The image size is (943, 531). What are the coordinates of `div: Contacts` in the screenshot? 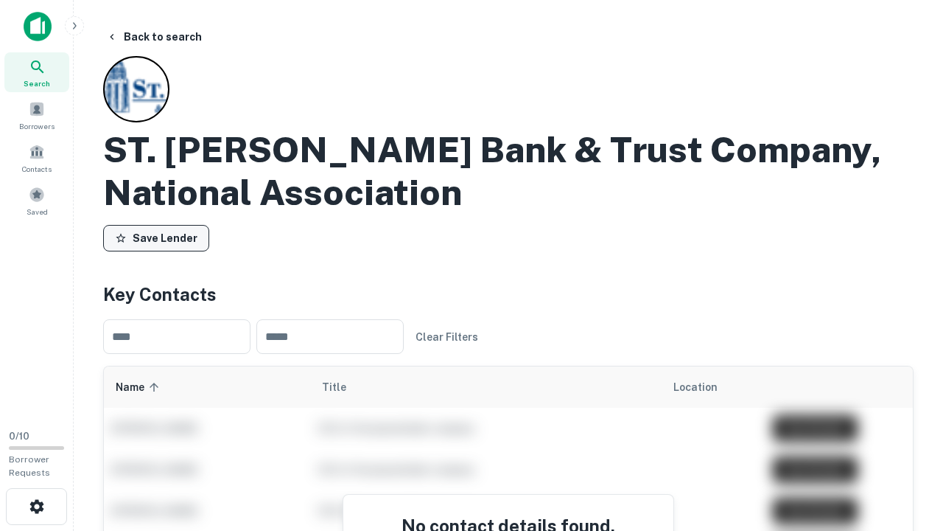 It's located at (37, 158).